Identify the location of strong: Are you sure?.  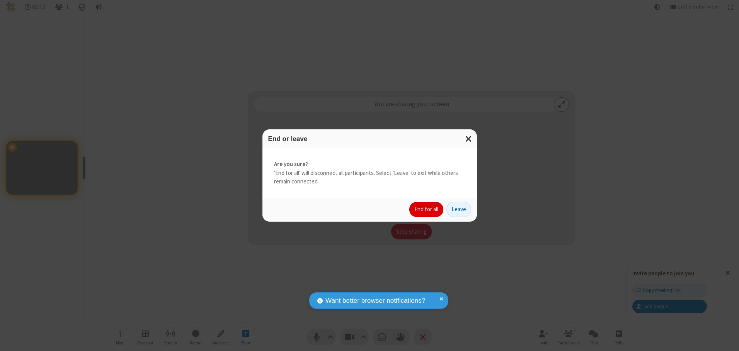
(369, 164).